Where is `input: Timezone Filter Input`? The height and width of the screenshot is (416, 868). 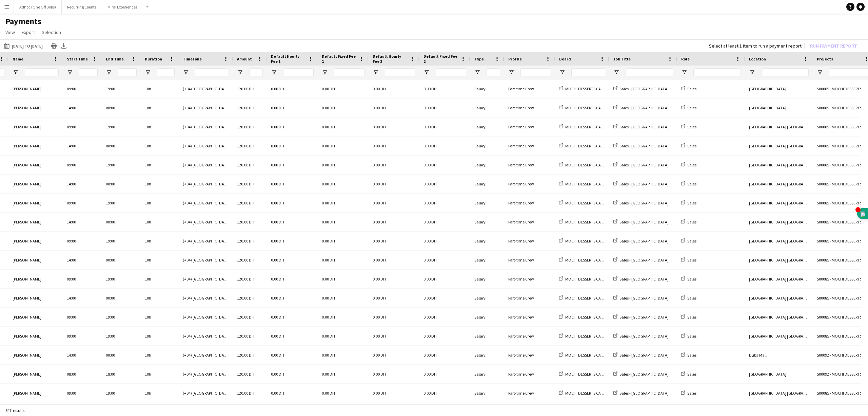 input: Timezone Filter Input is located at coordinates (212, 72).